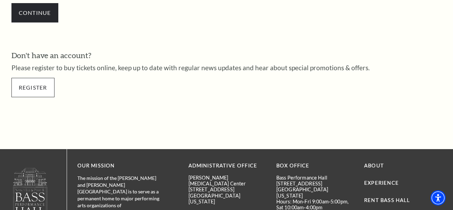 The image size is (453, 210). I want to click on a: Rent Bass Hall, so click(387, 200).